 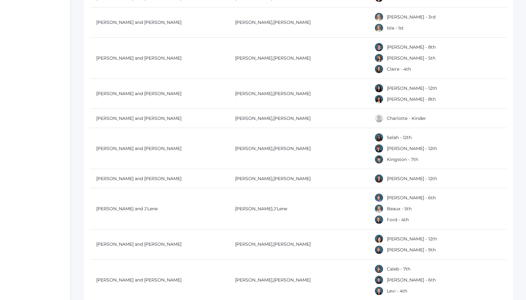 What do you see at coordinates (407, 118) in the screenshot?
I see `a: Charlotte - Kinder` at bounding box center [407, 118].